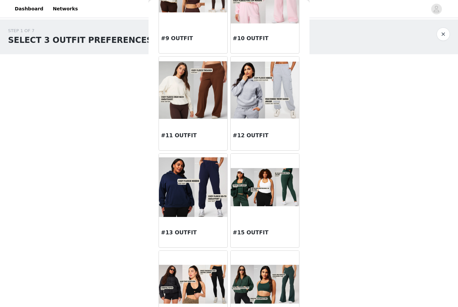 This screenshot has width=458, height=307. Describe the element at coordinates (265, 39) in the screenshot. I see `h3: #10 OUTFIT` at that location.